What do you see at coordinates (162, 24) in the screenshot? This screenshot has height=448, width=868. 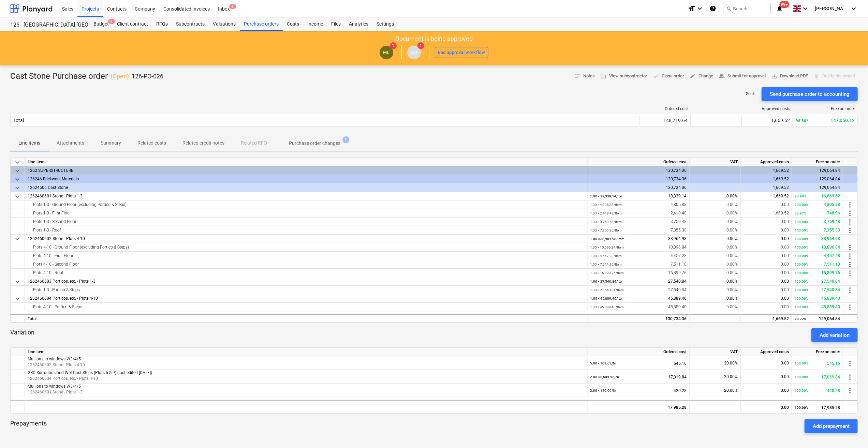 I see `a: RFQs` at bounding box center [162, 24].